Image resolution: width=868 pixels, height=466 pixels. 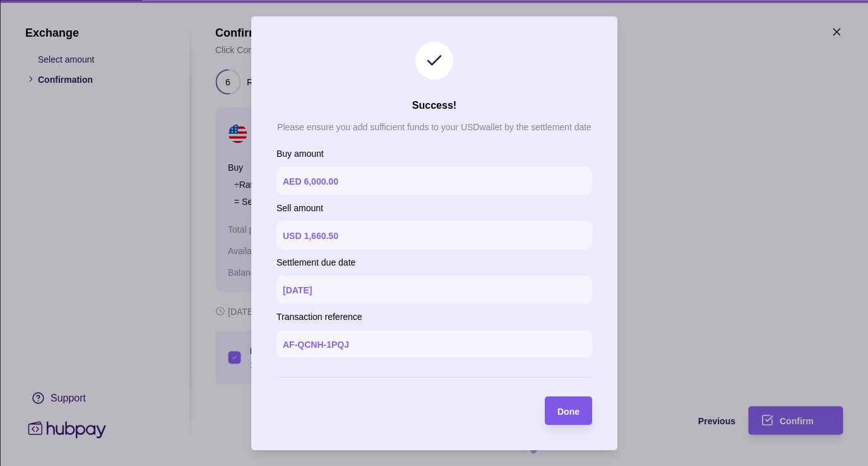 I want to click on p: Settlement due date, so click(x=435, y=262).